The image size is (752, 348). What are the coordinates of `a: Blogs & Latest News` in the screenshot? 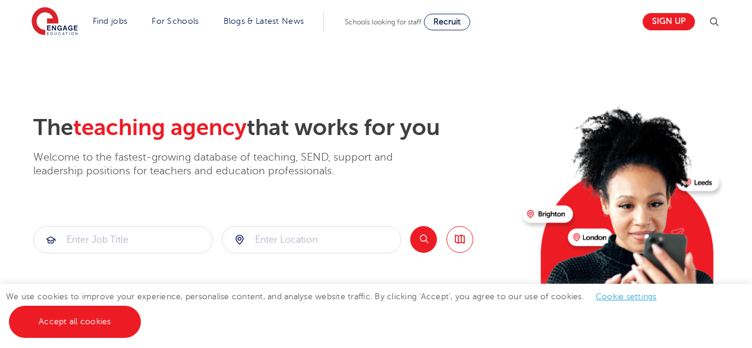 It's located at (264, 21).